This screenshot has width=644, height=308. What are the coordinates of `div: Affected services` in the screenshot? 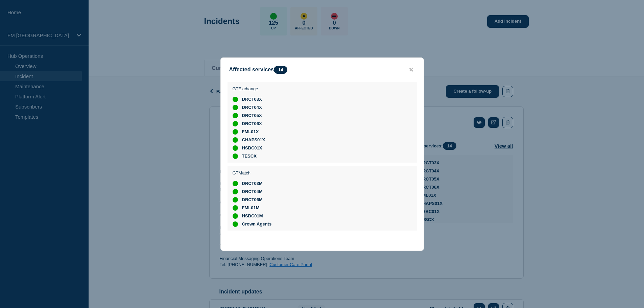 It's located at (260, 69).